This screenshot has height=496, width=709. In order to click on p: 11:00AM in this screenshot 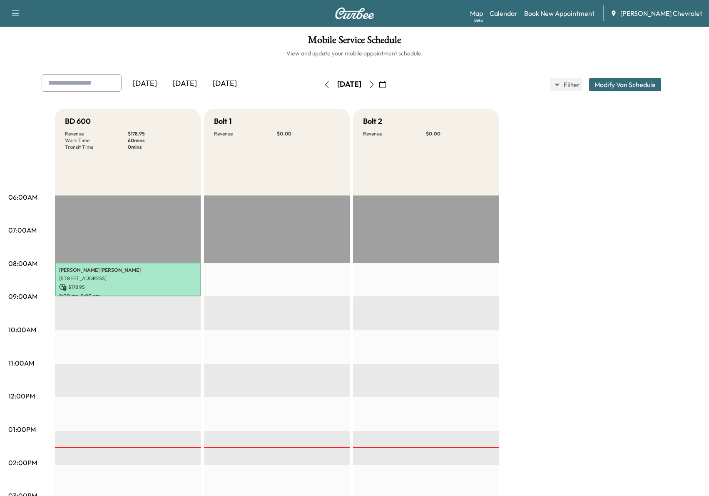, I will do `click(21, 363)`.